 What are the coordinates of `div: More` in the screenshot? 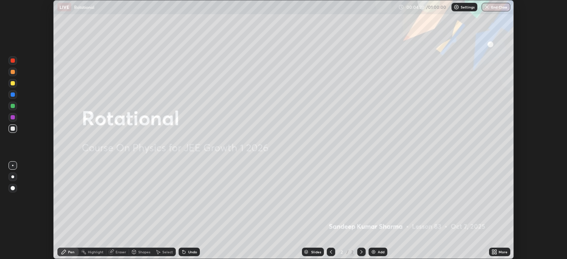 It's located at (503, 252).